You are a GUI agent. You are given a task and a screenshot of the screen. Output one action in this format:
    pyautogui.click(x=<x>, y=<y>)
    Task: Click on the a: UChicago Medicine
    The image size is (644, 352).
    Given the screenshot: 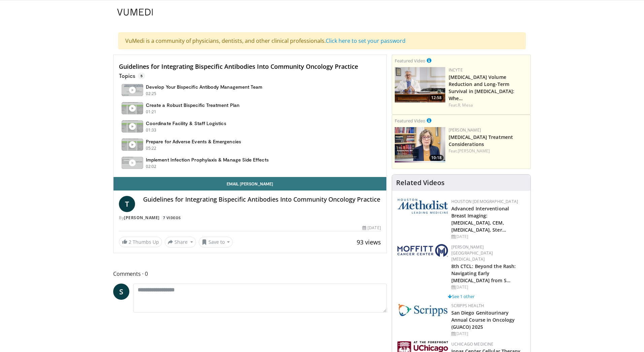 What is the action you would take?
    pyautogui.click(x=472, y=344)
    